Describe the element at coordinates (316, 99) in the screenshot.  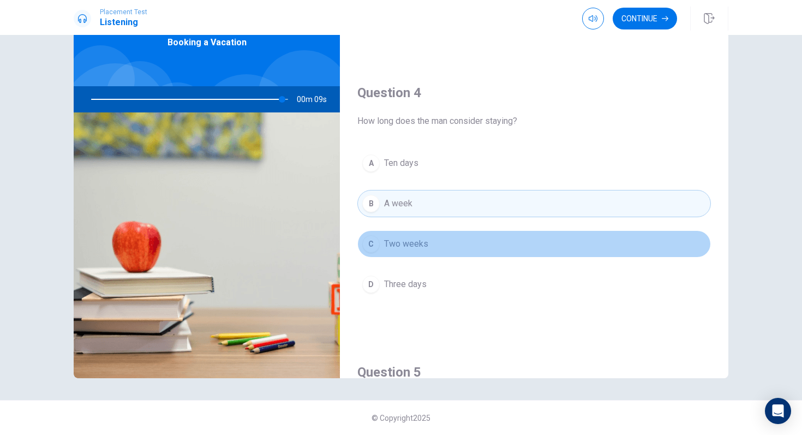
I see `span: 00m 09s` at that location.